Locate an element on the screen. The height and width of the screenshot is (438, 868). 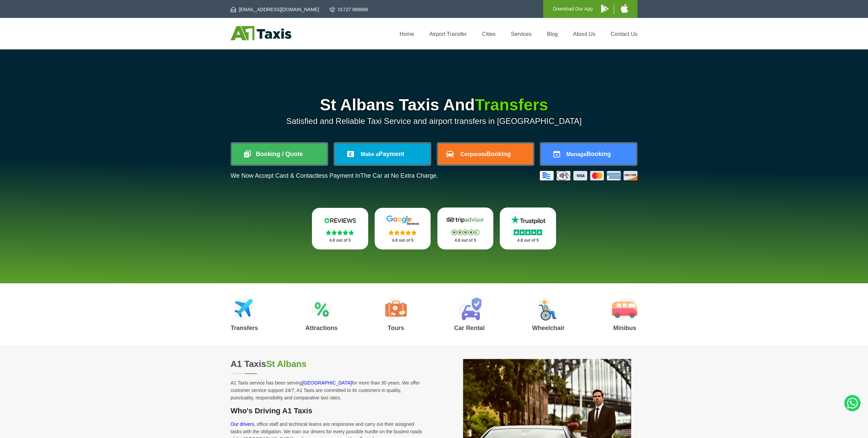
a: CorporateBooking is located at coordinates (486, 154).